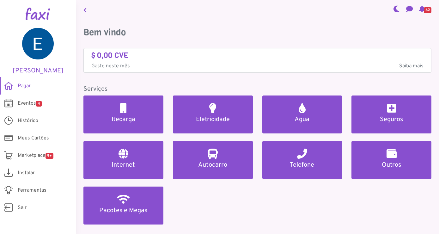 The image size is (439, 234). I want to click on span: Saiba mais, so click(411, 66).